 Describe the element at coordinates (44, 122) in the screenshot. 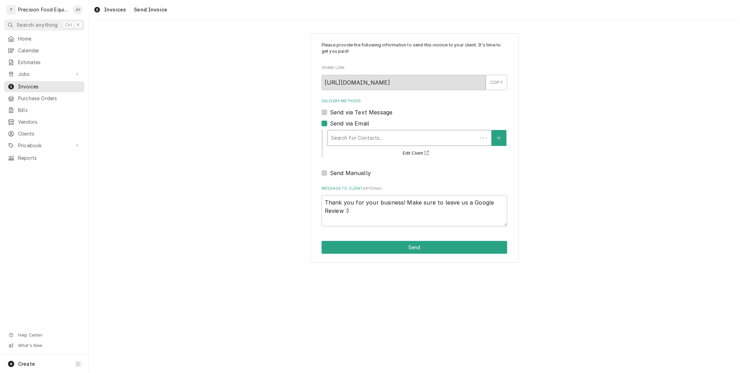

I see `a: Vendors` at that location.